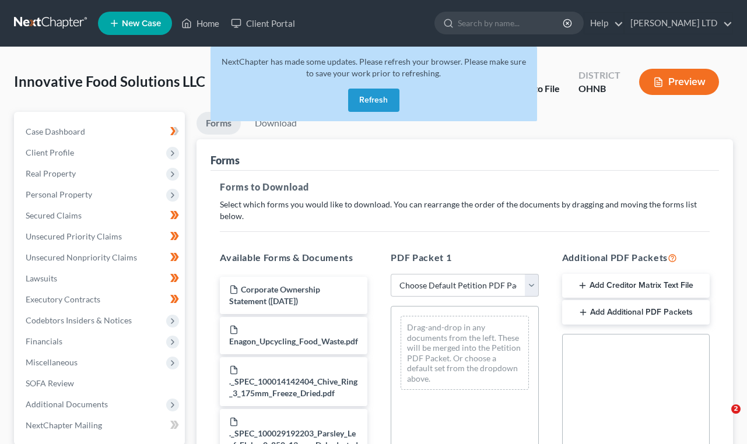 The width and height of the screenshot is (747, 444). Describe the element at coordinates (293, 387) in the screenshot. I see `span: ._SPEC_100014142404_Chive_Ring_3_175mm_Freeze_Dried.pdf` at that location.